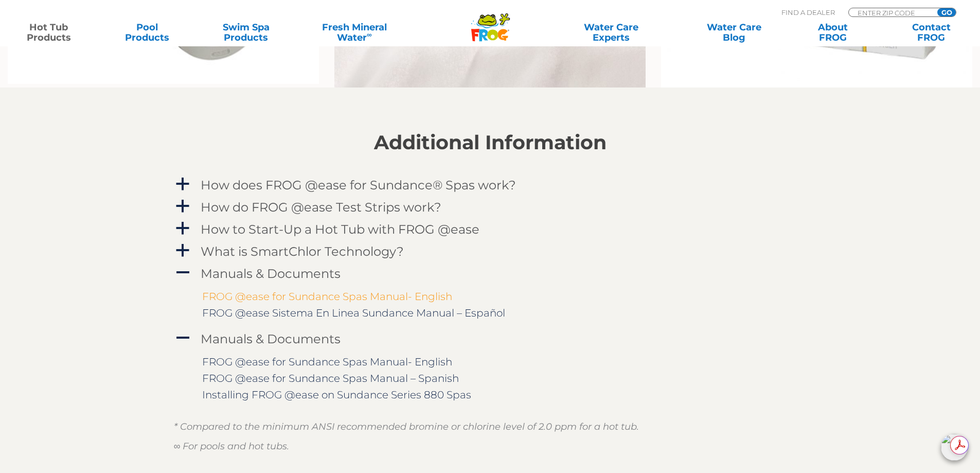 The height and width of the screenshot is (473, 980). Describe the element at coordinates (340, 229) in the screenshot. I see `h4: How to Start-Up a Hot Tub with FROG @ease` at that location.